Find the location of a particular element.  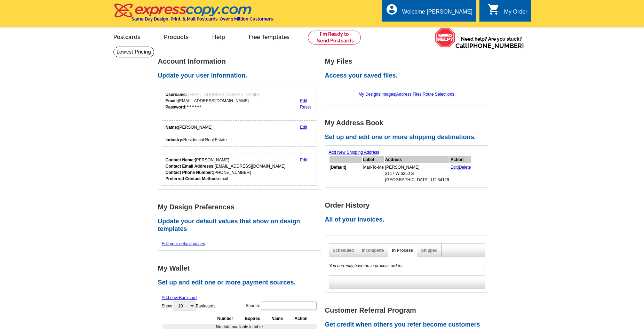

h2: Access your saved files. is located at coordinates (409, 76).